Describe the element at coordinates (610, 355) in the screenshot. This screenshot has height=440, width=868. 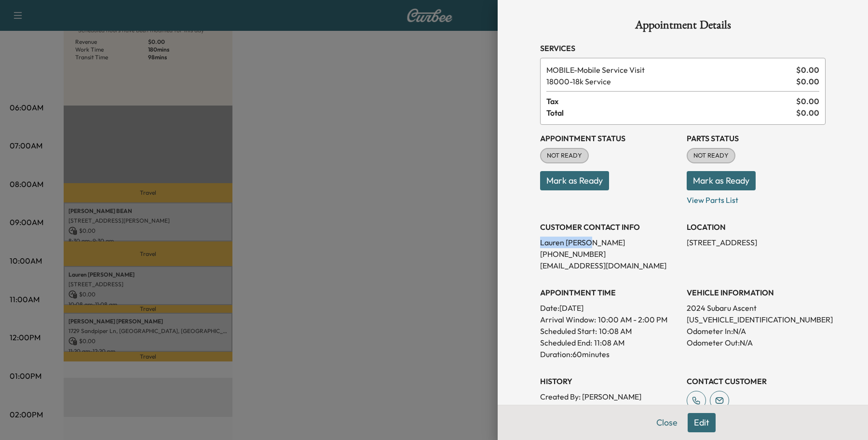
I see `p: Duration: 60 minutes` at that location.